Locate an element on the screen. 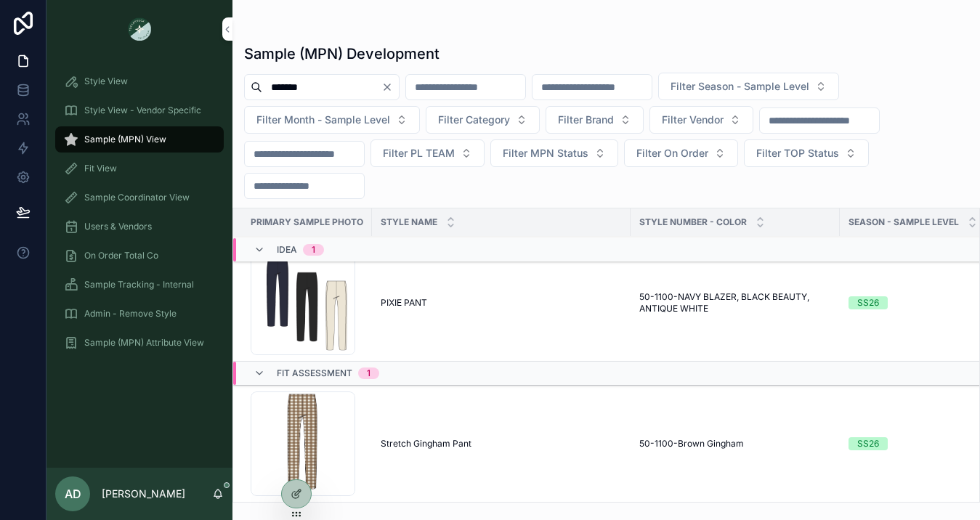 This screenshot has height=520, width=980. a: Sample (MPN) View is located at coordinates (140, 140).